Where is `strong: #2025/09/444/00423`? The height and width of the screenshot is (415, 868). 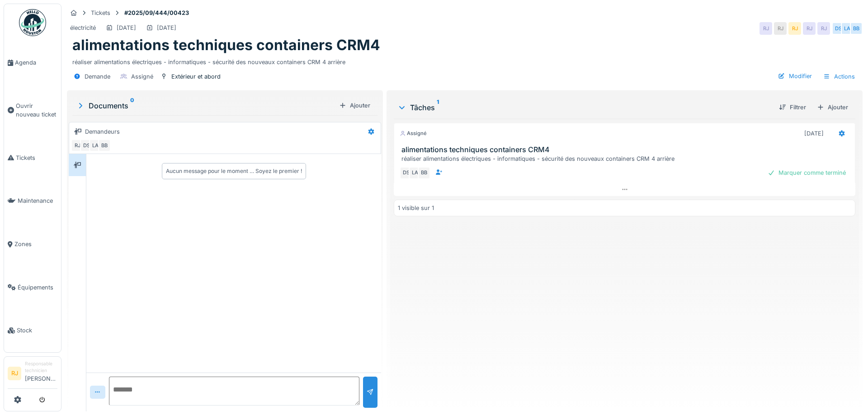 strong: #2025/09/444/00423 is located at coordinates (156, 12).